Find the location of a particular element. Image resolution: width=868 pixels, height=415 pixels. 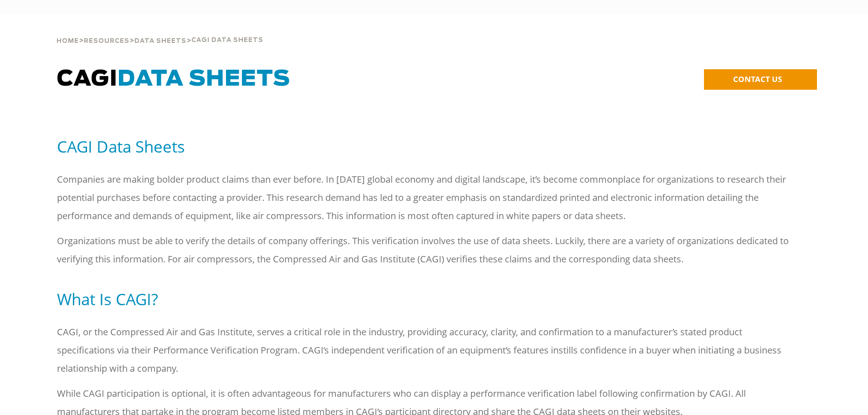

span: CAGI is located at coordinates (174, 79).